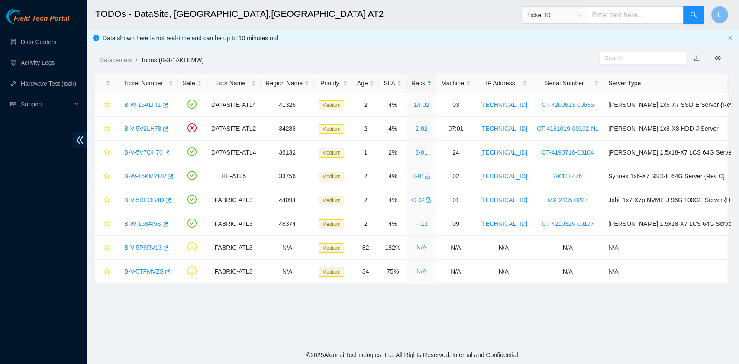 This screenshot has width=739, height=364. Describe the element at coordinates (287, 200) in the screenshot. I see `td: 44094` at that location.